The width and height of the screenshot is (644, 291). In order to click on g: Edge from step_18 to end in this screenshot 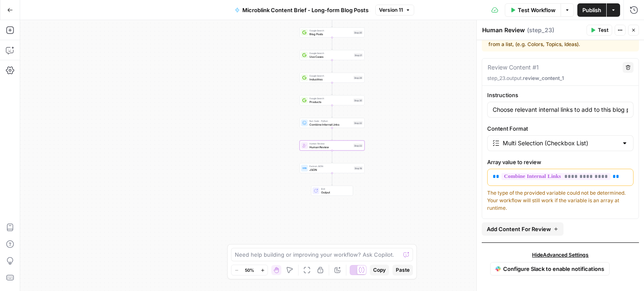, I will do `click(332, 179)`.